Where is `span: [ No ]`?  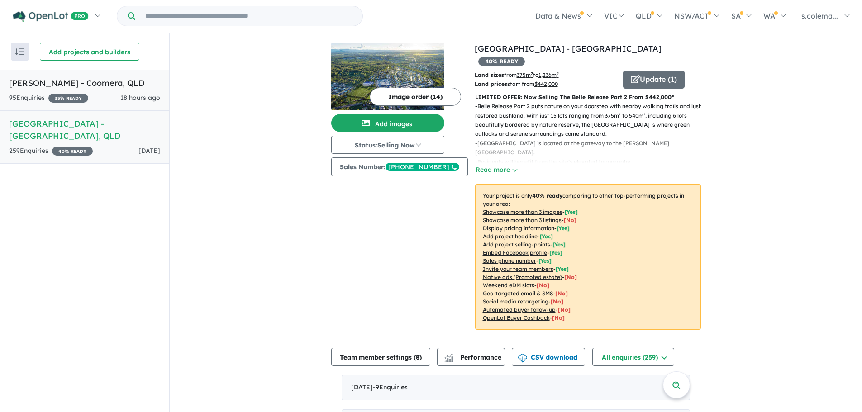
span: [ No ] is located at coordinates (570, 220).